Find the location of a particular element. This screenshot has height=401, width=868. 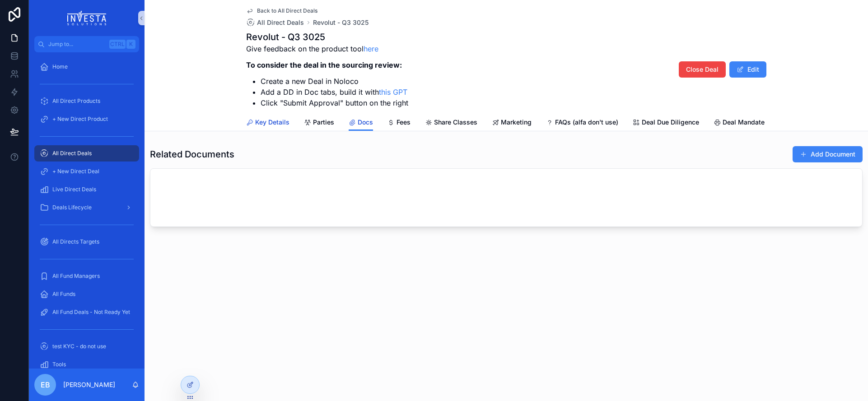

span: Deals Lifecycle is located at coordinates (71, 207).